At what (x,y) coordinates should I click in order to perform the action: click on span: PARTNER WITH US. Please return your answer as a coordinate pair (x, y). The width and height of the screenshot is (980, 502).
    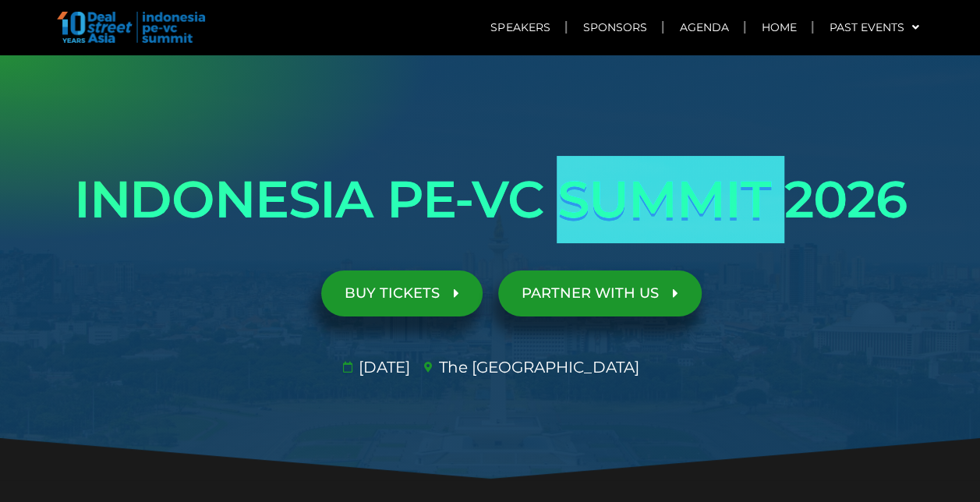
    Looking at the image, I should click on (590, 293).